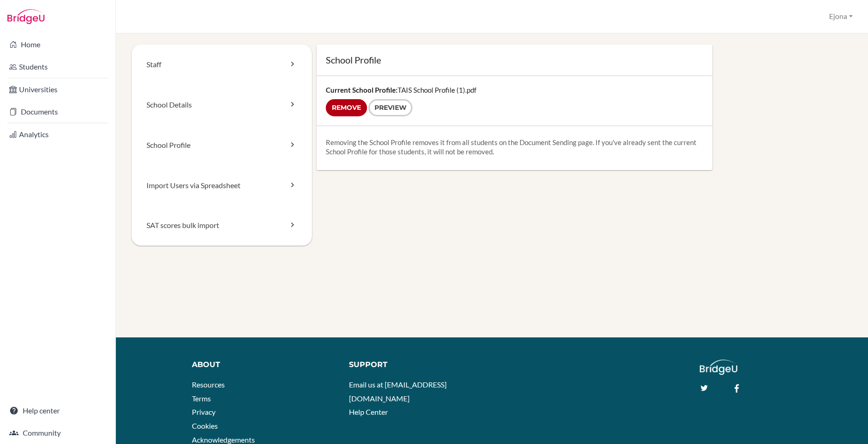  Describe the element at coordinates (221, 145) in the screenshot. I see `a: School Profile` at that location.